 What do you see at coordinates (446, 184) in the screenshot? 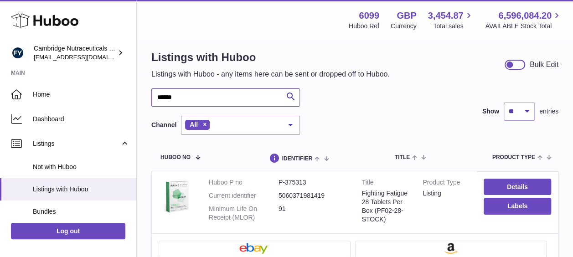
I see `strong: Product Type` at bounding box center [446, 184].